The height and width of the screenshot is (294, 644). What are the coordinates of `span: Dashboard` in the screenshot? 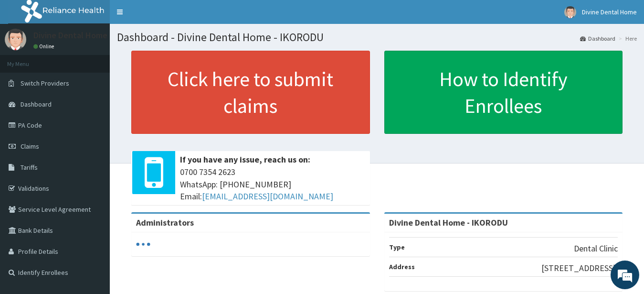 It's located at (36, 104).